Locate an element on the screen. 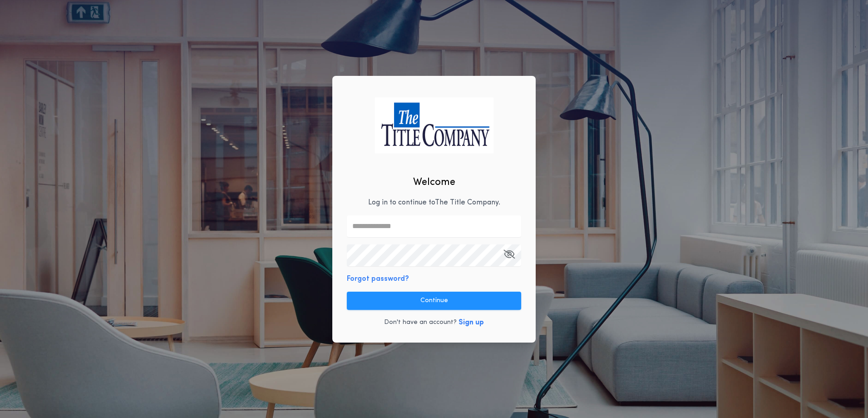 The height and width of the screenshot is (418, 868). button: Sign up is located at coordinates (472, 323).